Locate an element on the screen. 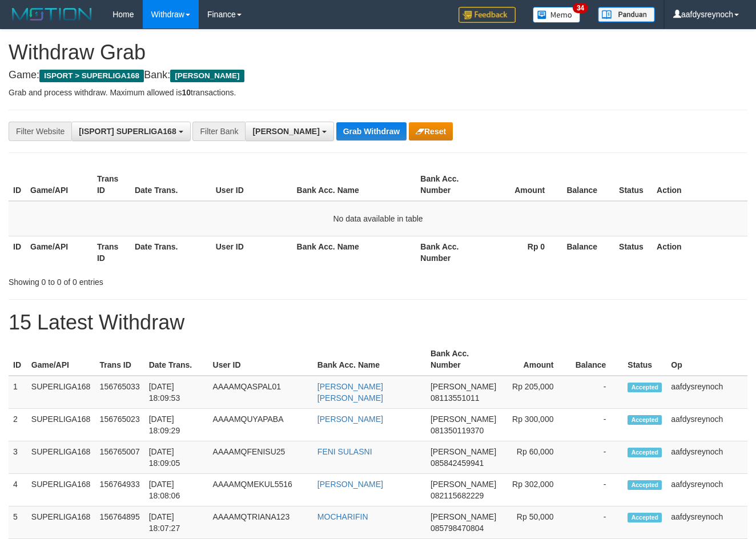 The height and width of the screenshot is (539, 756). img: panduan.png is located at coordinates (627, 14).